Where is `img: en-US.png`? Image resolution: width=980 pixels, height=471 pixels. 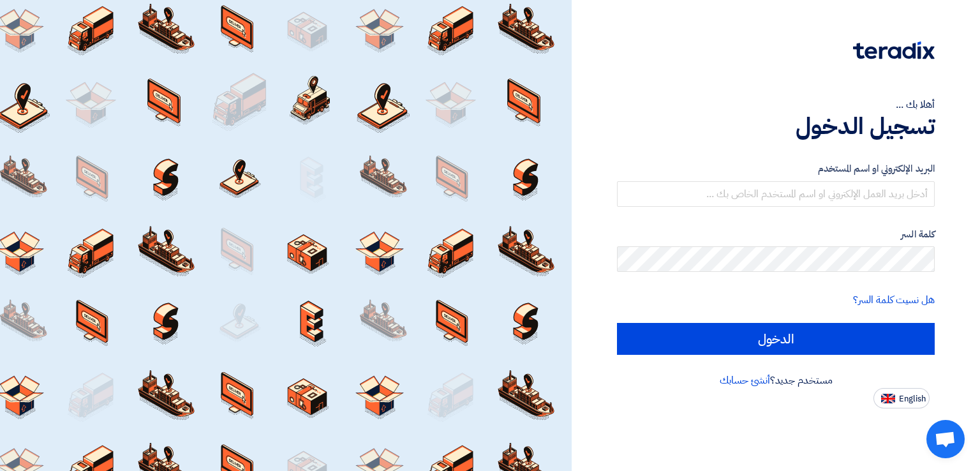
img: en-US.png is located at coordinates (888, 398).